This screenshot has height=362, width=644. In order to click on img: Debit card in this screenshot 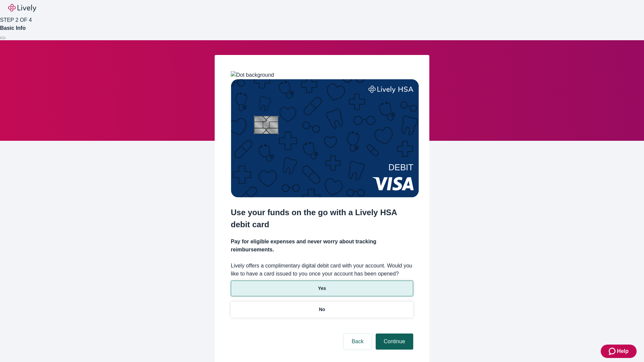, I will do `click(325, 138)`.